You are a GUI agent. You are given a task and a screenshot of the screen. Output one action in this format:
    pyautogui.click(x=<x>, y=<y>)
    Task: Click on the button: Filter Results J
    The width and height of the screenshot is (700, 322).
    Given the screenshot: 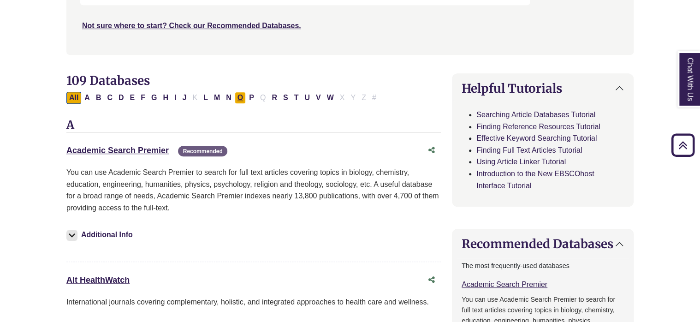 What is the action you would take?
    pyautogui.click(x=184, y=98)
    